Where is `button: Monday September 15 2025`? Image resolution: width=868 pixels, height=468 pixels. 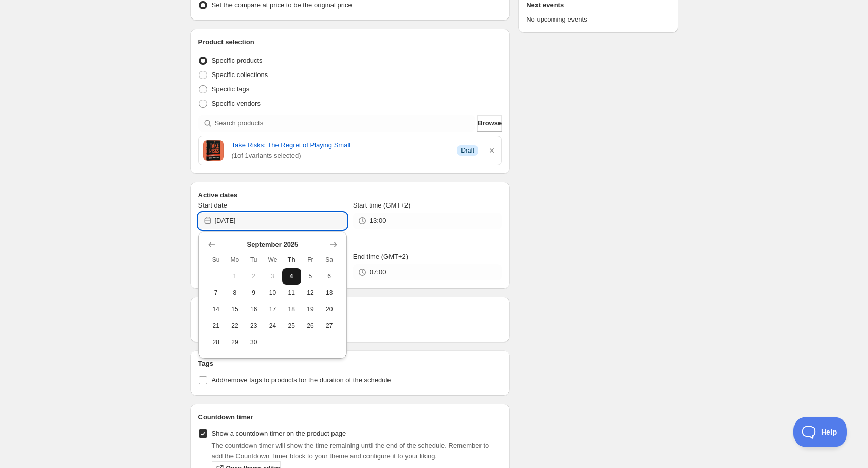
button: Monday September 15 2025 is located at coordinates (235, 309).